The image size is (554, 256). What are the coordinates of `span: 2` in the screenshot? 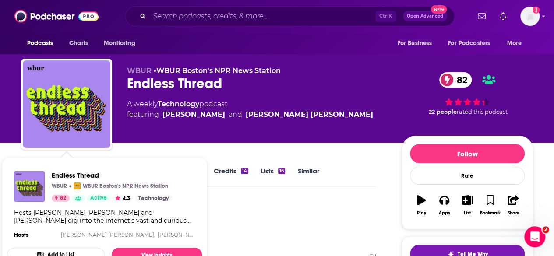 It's located at (546, 230).